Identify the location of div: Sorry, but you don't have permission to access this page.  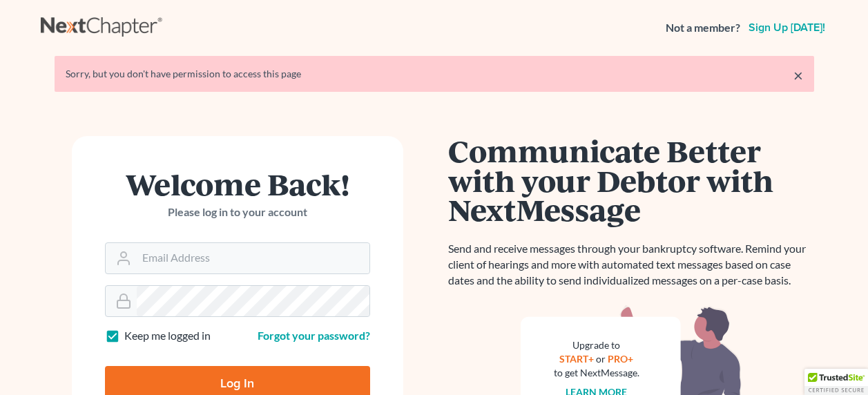
(434, 74).